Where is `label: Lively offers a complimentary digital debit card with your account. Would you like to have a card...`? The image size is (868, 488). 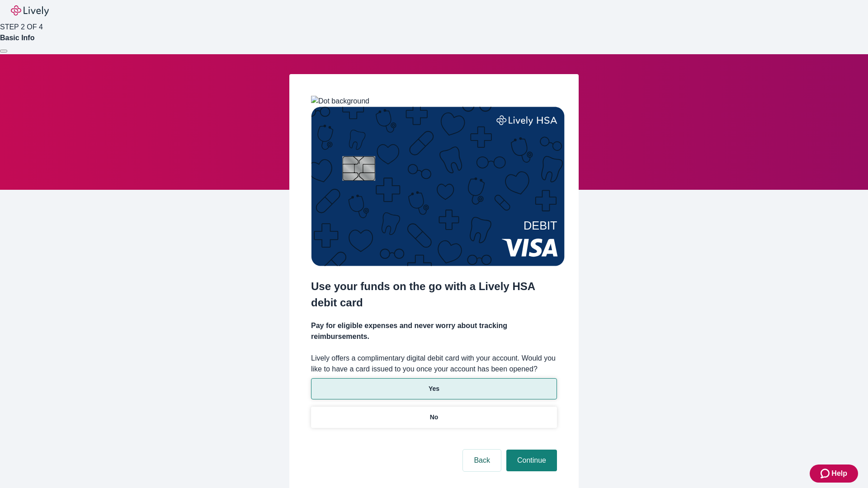 label: Lively offers a complimentary digital debit card with your account. Would you like to have a card... is located at coordinates (434, 364).